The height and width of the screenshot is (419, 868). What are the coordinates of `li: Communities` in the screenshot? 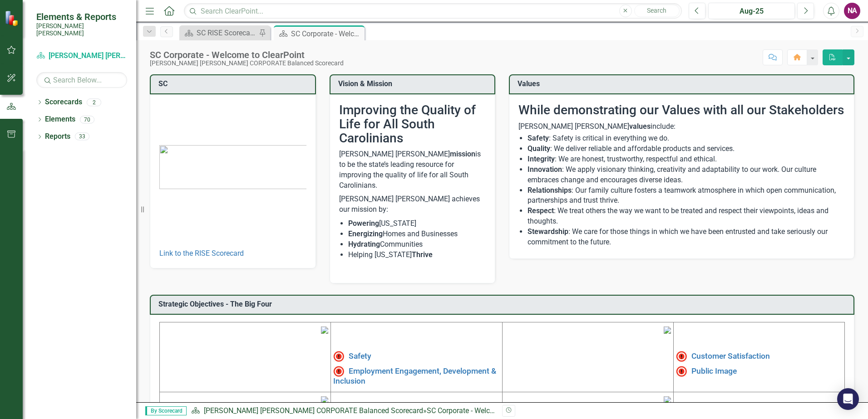 It's located at (417, 244).